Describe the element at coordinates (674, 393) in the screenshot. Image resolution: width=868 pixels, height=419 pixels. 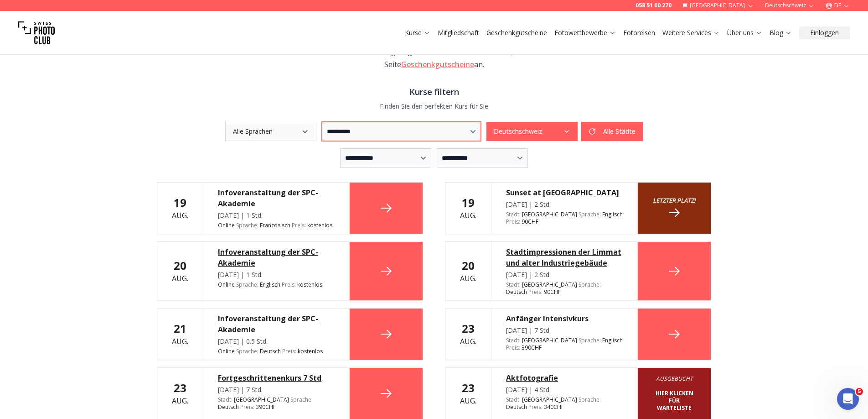
I see `a: Ausgebucht Hier klicken für Warteliste` at that location.